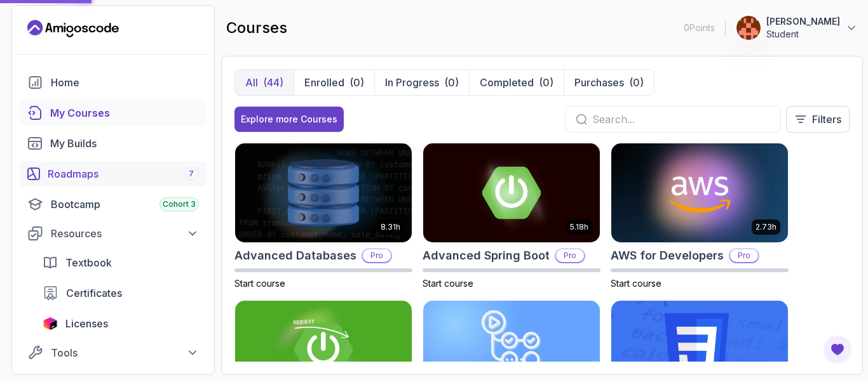 The image size is (868, 380). Describe the element at coordinates (599, 83) in the screenshot. I see `p: Purchases` at that location.